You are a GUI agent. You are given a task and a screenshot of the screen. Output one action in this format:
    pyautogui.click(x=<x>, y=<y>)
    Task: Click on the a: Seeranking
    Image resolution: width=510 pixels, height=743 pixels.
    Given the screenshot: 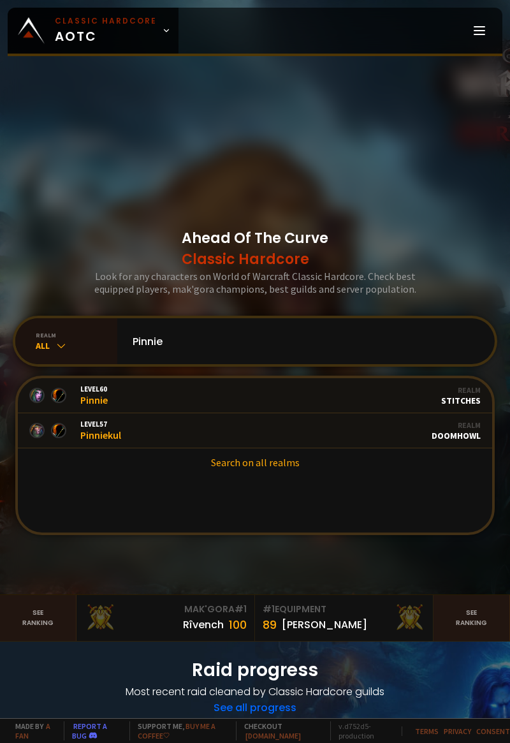 What is the action you would take?
    pyautogui.click(x=472, y=618)
    